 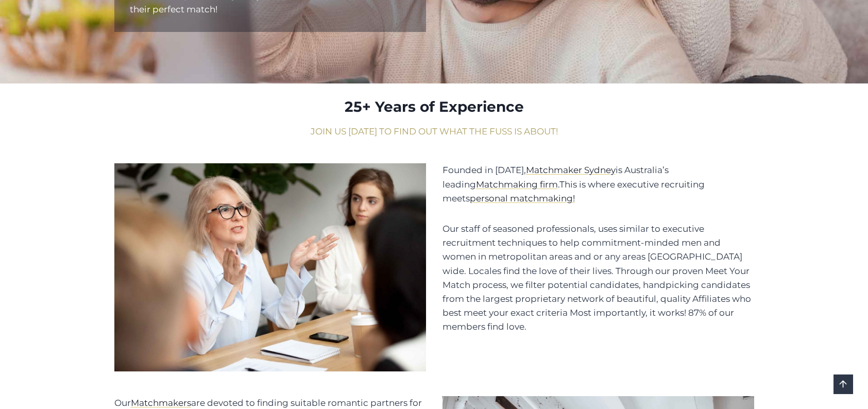 I want to click on h2: 25+ Years of Experience, so click(x=434, y=107).